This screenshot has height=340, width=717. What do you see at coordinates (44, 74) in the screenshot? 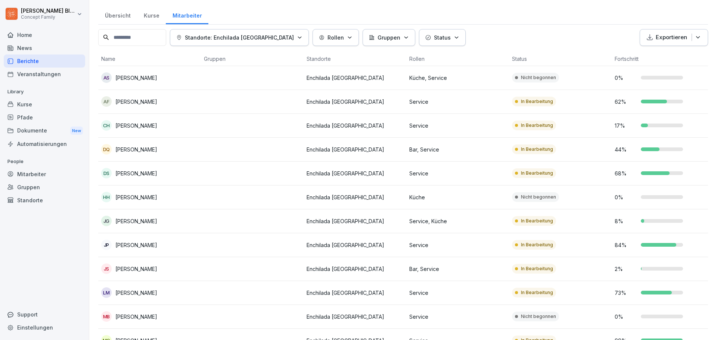
I see `div: Veranstaltungen` at bounding box center [44, 74].